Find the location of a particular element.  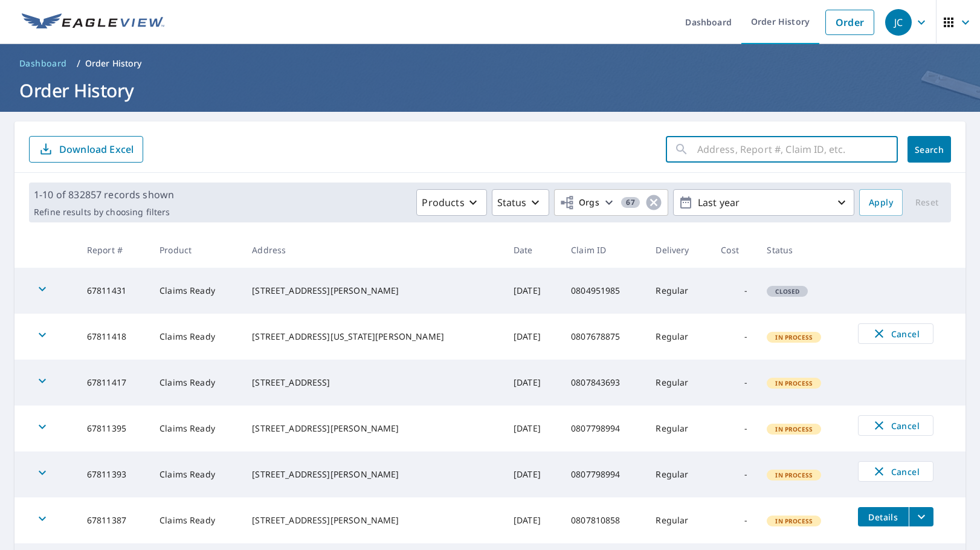

th: Report # is located at coordinates (114, 250).